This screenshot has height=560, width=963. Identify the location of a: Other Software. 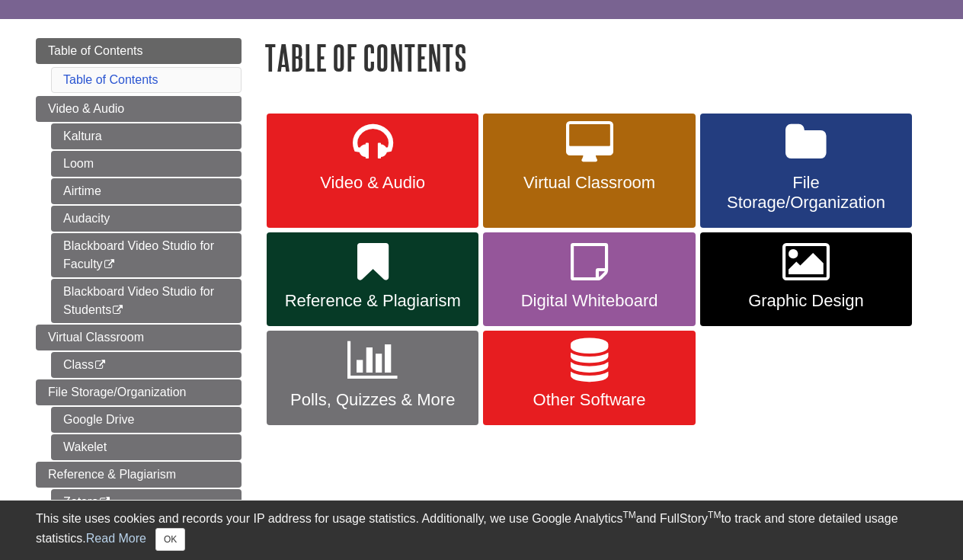
(589, 378).